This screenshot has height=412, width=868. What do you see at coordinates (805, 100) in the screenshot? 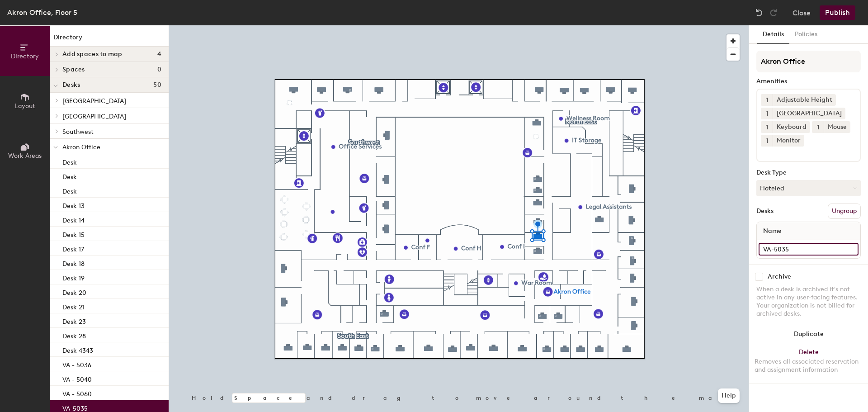
I see `div: Adjustable Height` at bounding box center [805, 100].